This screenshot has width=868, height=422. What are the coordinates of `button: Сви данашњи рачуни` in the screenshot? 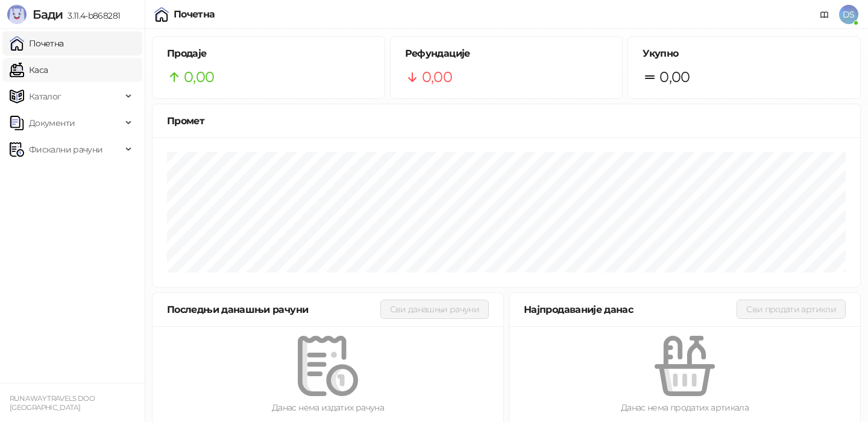 It's located at (434, 309).